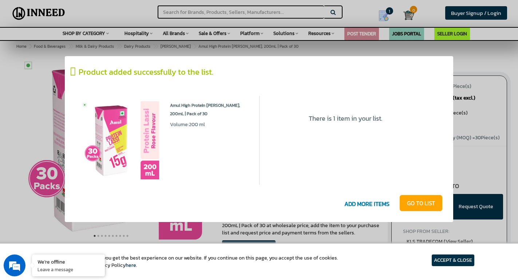 Image resolution: width=518 pixels, height=280 pixels. Describe the element at coordinates (80, 46) in the screenshot. I see `div: Leave a message` at that location.